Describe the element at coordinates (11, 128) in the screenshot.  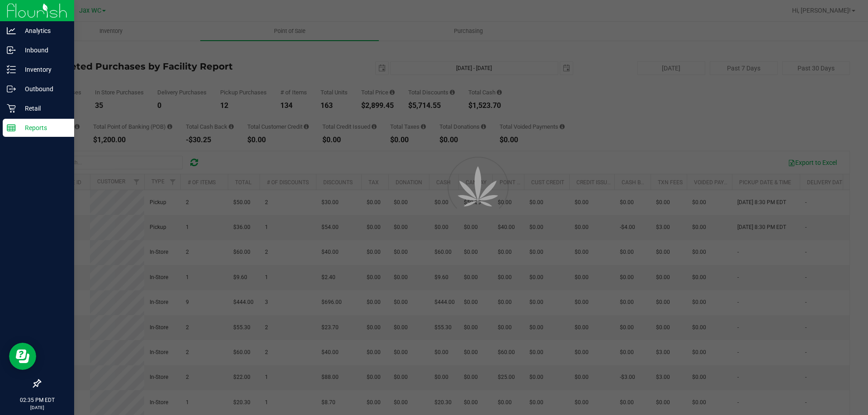
I see `inline-svg: Reports` at that location.